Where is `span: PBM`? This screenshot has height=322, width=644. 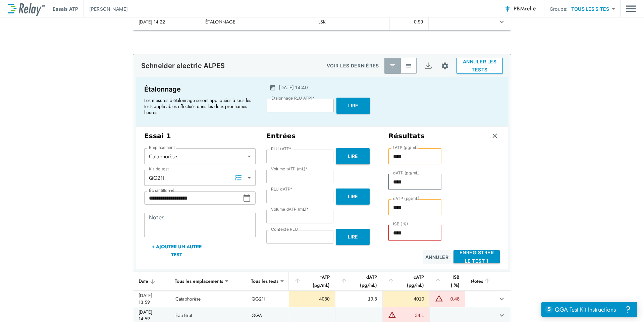
span: PBM is located at coordinates (525, 9).